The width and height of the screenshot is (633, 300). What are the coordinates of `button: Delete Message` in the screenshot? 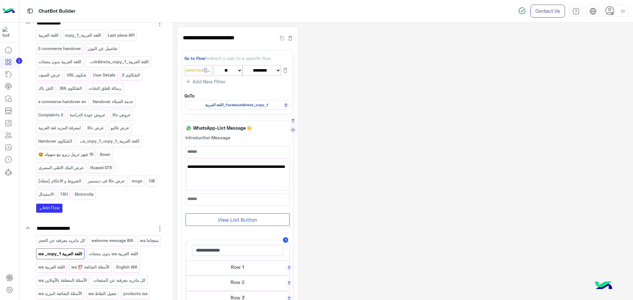 It's located at (293, 121).